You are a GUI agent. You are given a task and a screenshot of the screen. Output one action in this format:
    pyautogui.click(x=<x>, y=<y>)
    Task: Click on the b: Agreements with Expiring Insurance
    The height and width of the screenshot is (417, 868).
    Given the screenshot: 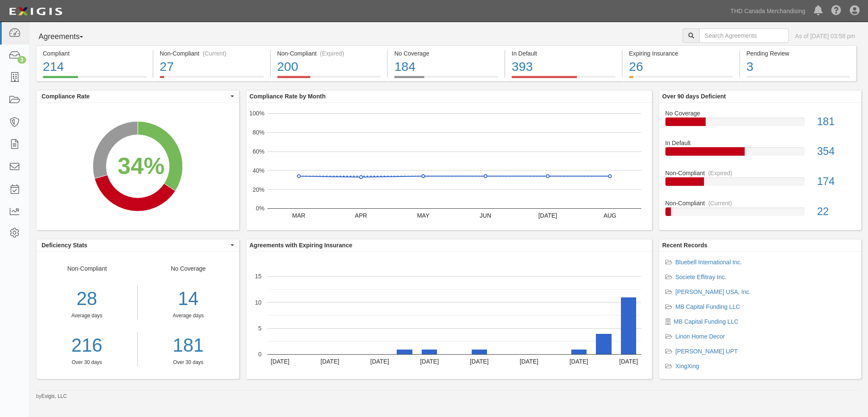 What is the action you would take?
    pyautogui.click(x=301, y=245)
    